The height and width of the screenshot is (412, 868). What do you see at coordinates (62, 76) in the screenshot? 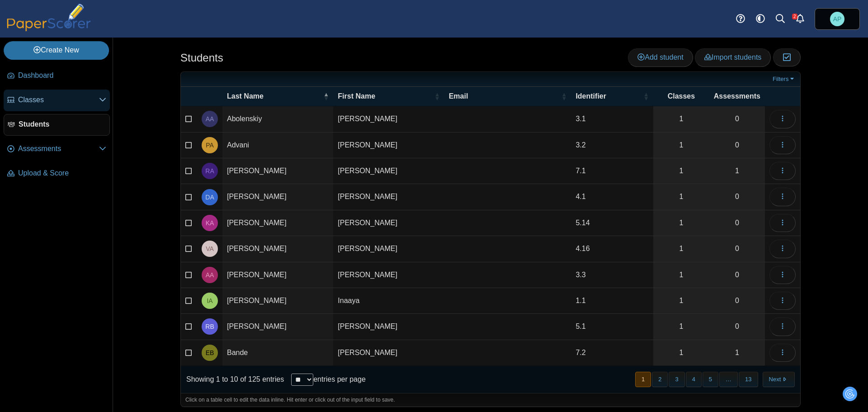
I see `span: Dashboard` at bounding box center [62, 76].